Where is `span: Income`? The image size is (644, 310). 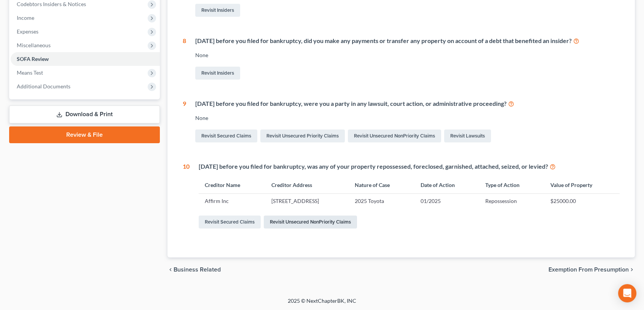
span: Income is located at coordinates (25, 18).